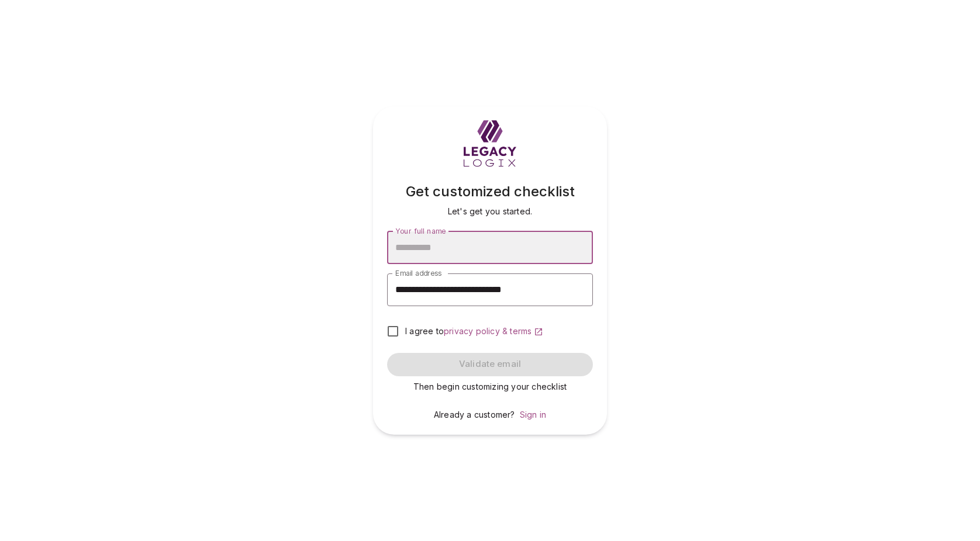 The width and height of the screenshot is (980, 541). What do you see at coordinates (533, 414) in the screenshot?
I see `a: Sign in` at bounding box center [533, 414].